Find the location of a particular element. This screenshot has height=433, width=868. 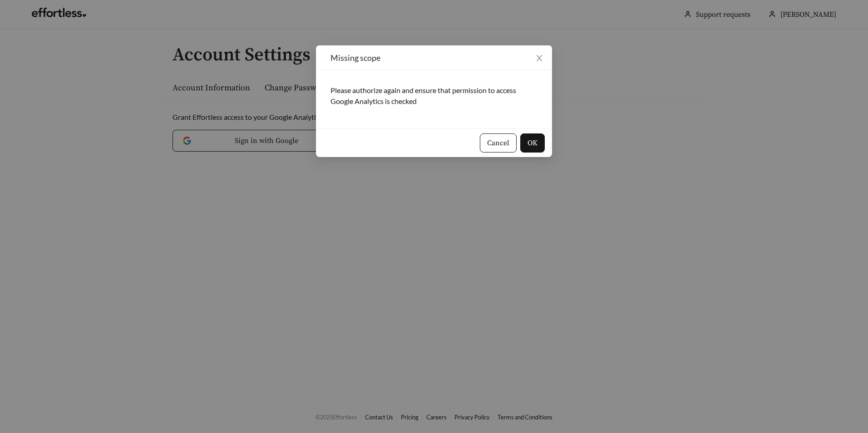

span: close is located at coordinates (540, 58).